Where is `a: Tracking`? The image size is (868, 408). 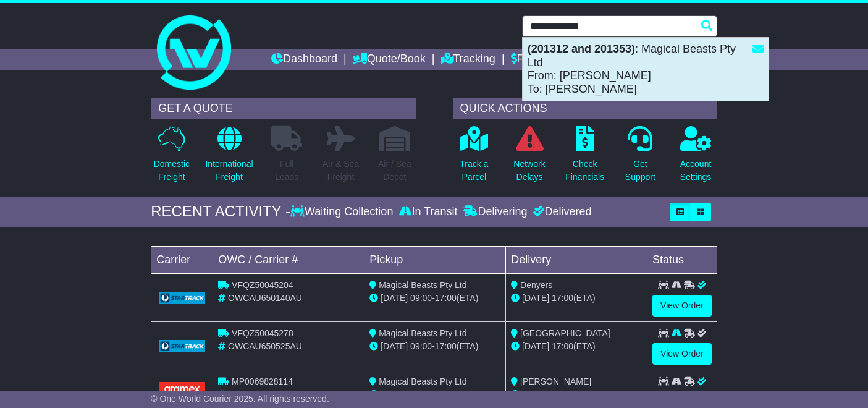 a: Tracking is located at coordinates (469, 60).